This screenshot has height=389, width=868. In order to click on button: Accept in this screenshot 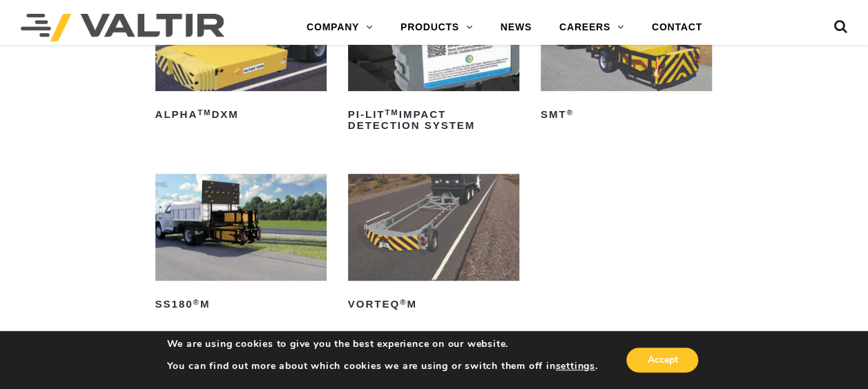, I will do `click(662, 360)`.